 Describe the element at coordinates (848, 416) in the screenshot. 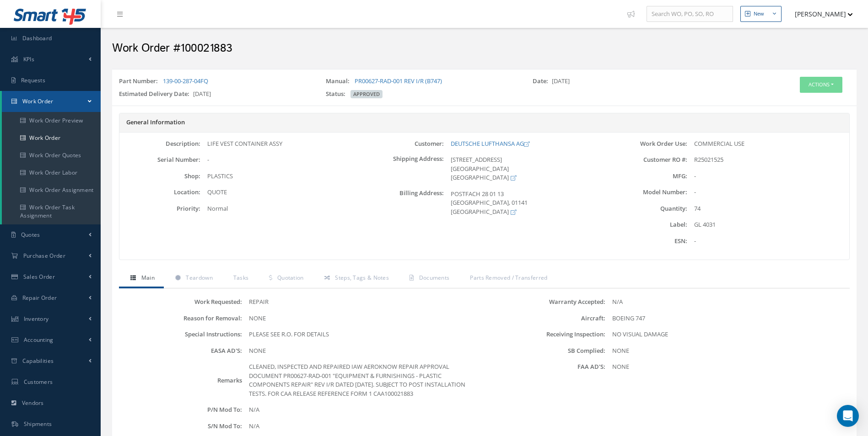

I see `div: Open Intercom Messenger` at that location.